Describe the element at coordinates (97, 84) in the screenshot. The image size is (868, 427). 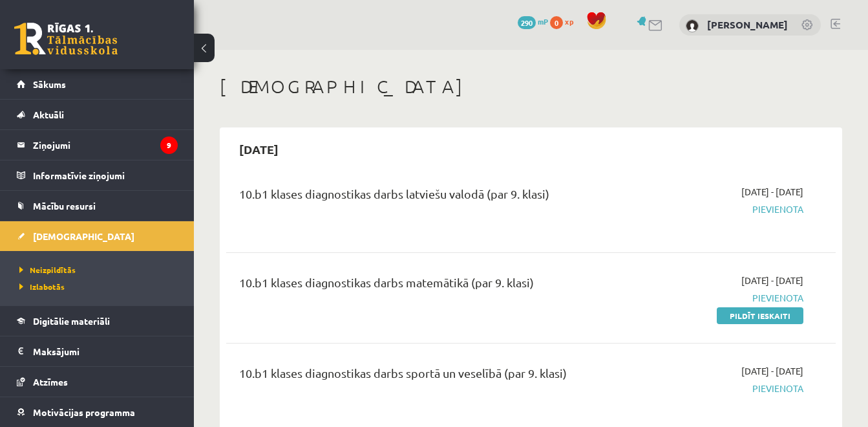
I see `a: Sākums` at that location.